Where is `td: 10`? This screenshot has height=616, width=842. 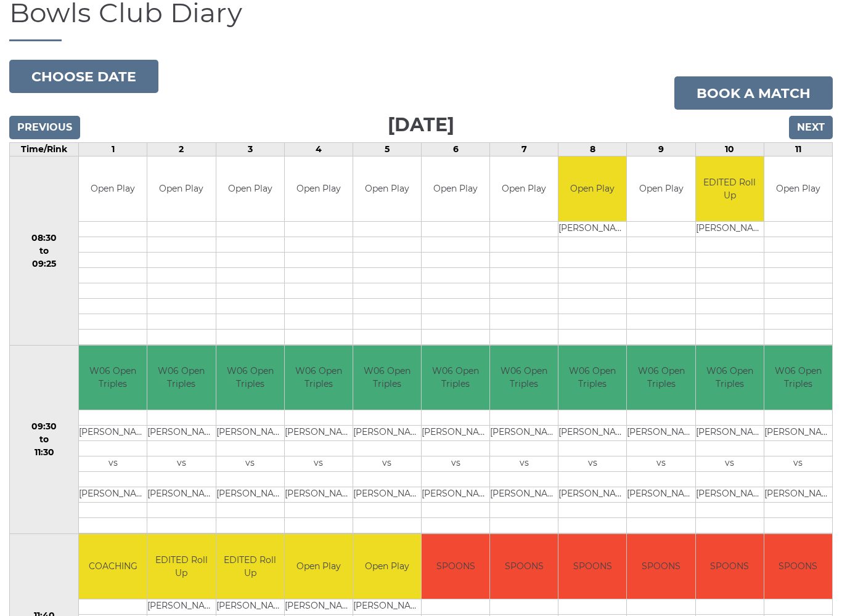 td: 10 is located at coordinates (730, 150).